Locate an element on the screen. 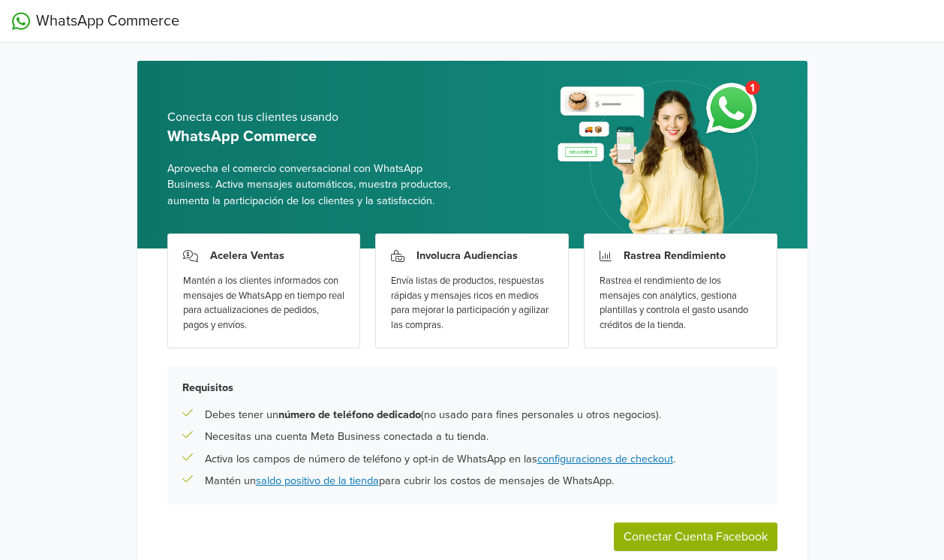 The width and height of the screenshot is (944, 560). h3: Rastrea Rendimiento is located at coordinates (675, 255).